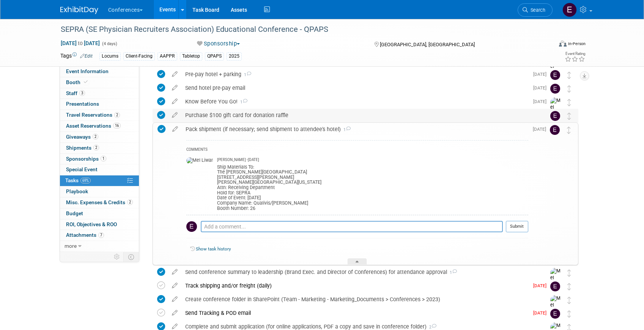 The height and width of the screenshot is (330, 644). Describe the element at coordinates (299, 29) in the screenshot. I see `div: SEPRA (SE Physician Recruiters Association) Educational Conference - QPAPS` at that location.